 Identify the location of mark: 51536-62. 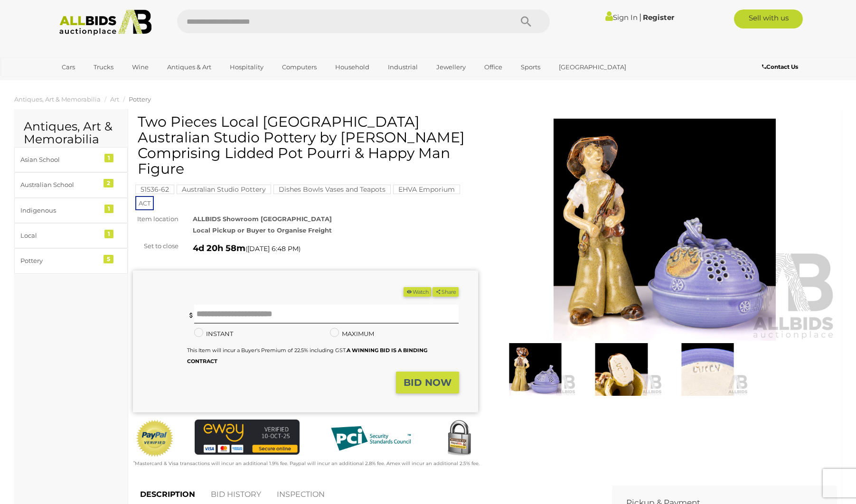
(155, 190).